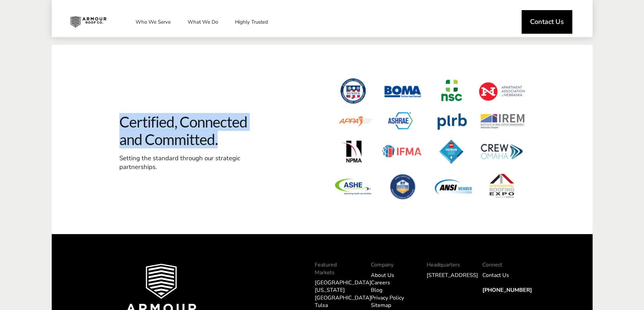  I want to click on a: Careers, so click(380, 283).